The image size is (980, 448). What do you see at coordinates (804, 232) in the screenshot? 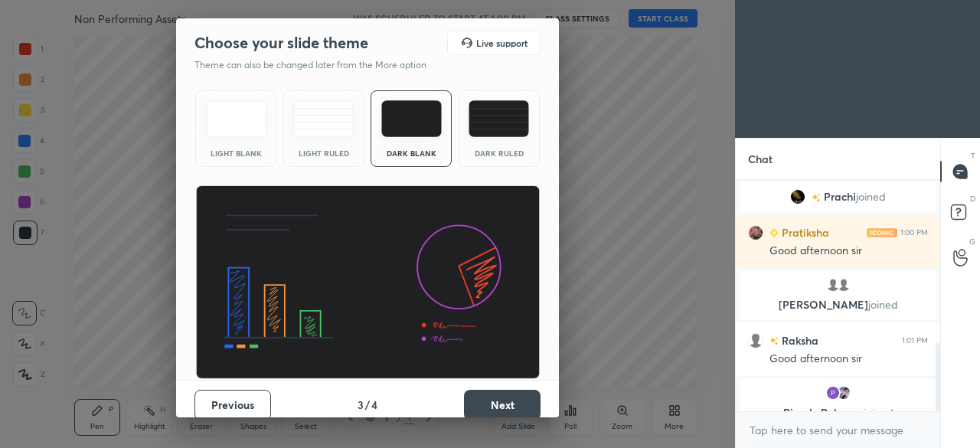
I see `h6: Pratiksha` at bounding box center [804, 232].